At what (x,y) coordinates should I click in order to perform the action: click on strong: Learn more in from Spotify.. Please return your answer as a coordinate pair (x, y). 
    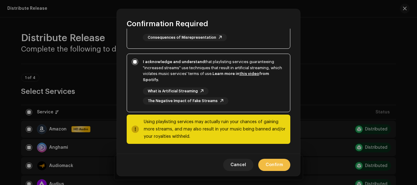
    Looking at the image, I should click on (206, 77).